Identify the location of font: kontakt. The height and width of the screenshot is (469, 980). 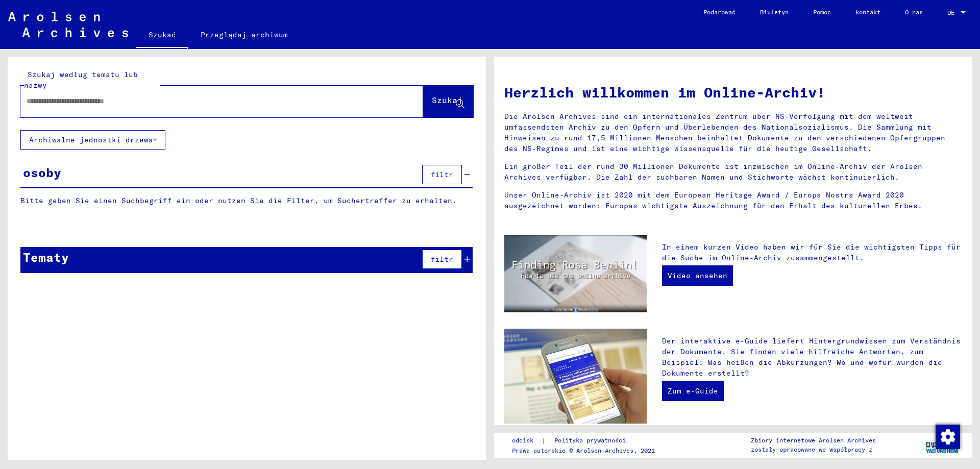
(868, 12).